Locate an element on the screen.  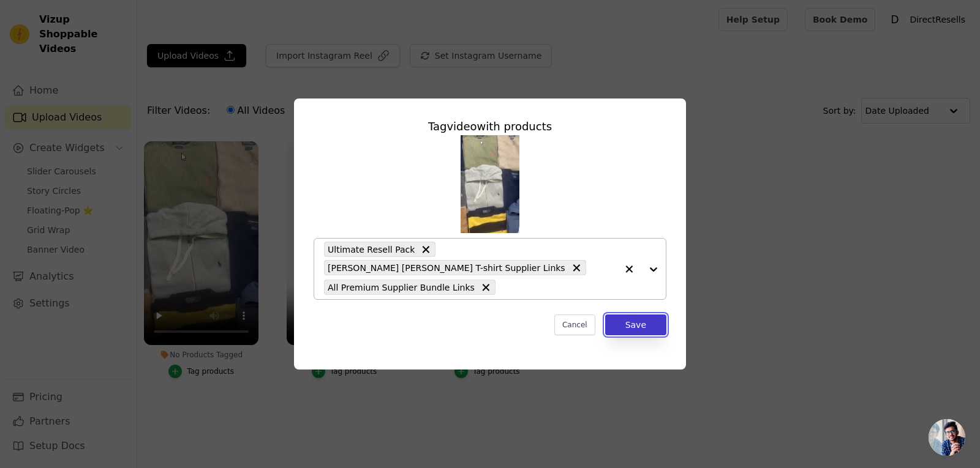
img: tn-01a7cce96dd54347ab83d0a61cca64b9.png is located at coordinates (490, 184).